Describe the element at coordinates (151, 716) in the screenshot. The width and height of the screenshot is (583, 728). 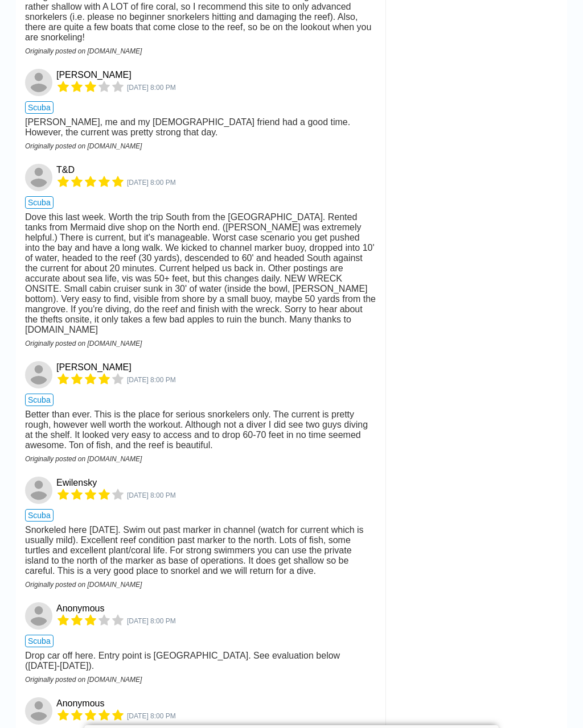
I see `span: 1276` at that location.